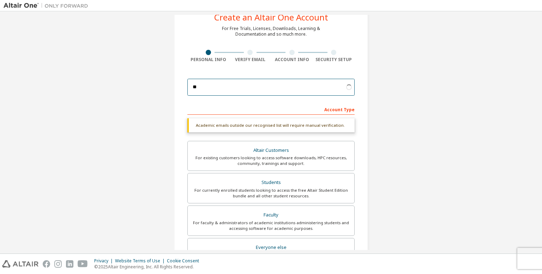  What do you see at coordinates (271, 215) in the screenshot?
I see `div: Faculty` at bounding box center [271, 215].